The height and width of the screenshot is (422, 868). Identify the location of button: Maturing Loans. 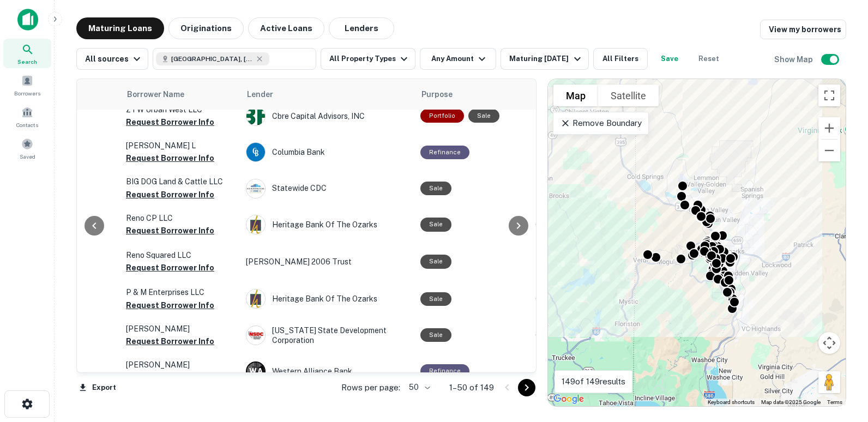
(120, 28).